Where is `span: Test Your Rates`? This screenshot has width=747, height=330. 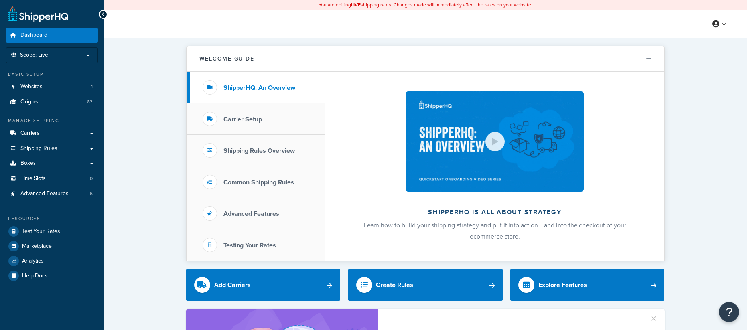
span: Test Your Rates is located at coordinates (41, 231).